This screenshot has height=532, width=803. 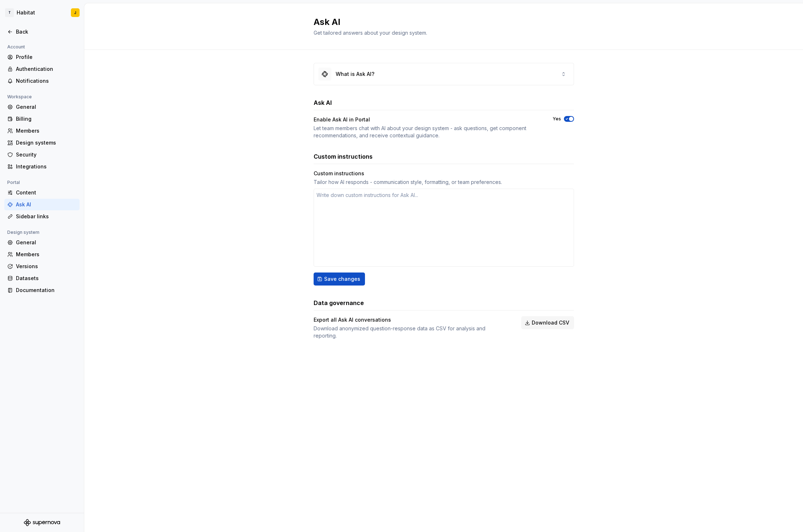 I want to click on svg: Supernova Logo, so click(x=42, y=523).